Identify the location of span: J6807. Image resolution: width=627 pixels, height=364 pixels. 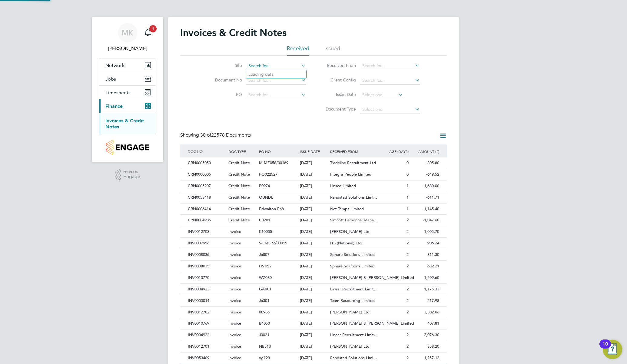
(264, 254).